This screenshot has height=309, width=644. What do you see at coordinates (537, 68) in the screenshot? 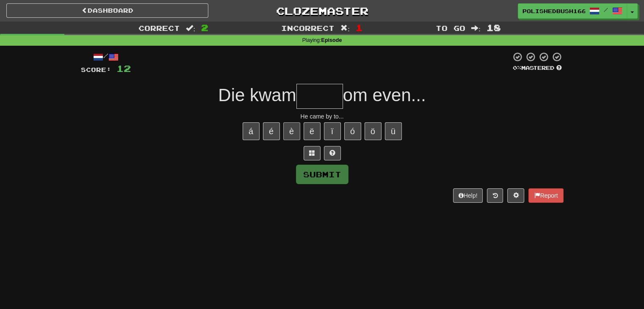
I see `div: Mastered` at bounding box center [537, 68].